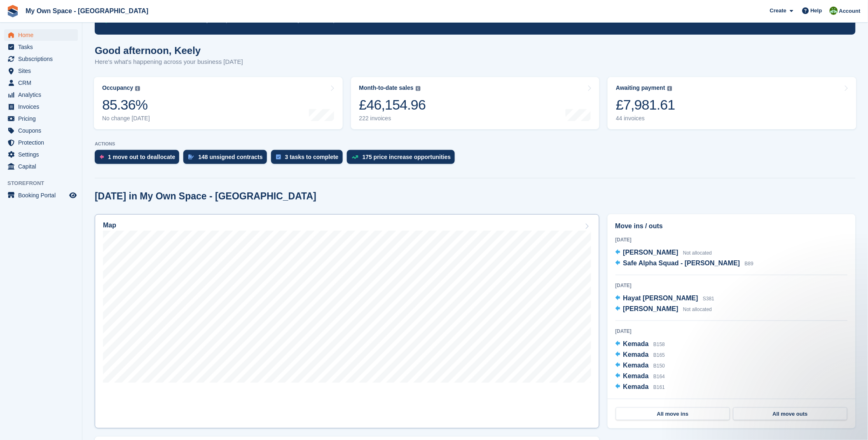 The height and width of the screenshot is (440, 868). Describe the element at coordinates (659, 377) in the screenshot. I see `span: B164` at that location.